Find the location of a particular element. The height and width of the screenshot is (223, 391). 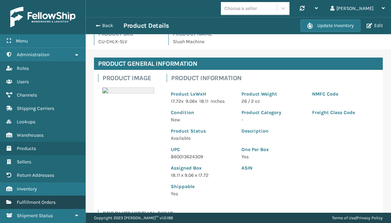

span: Inventory is located at coordinates (27, 189).